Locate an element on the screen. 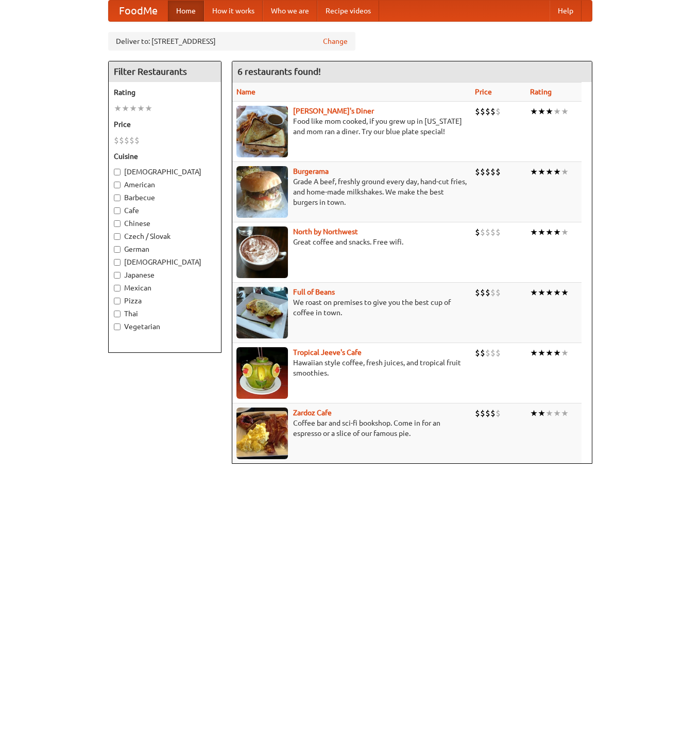 This screenshot has height=730, width=700. a: Rating is located at coordinates (541, 92).